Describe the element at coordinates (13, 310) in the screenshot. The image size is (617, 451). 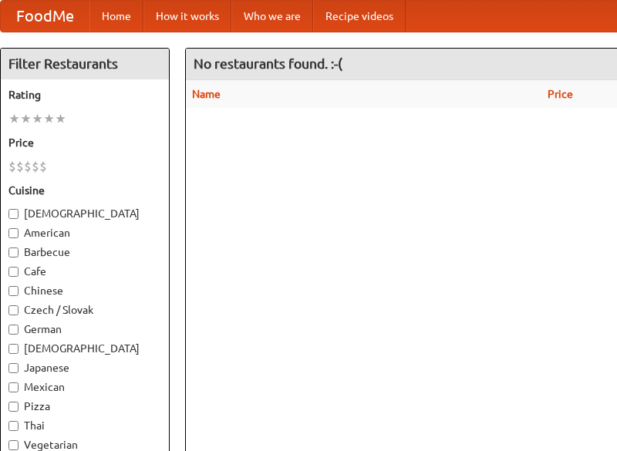
I see `input: Czech / Slovak` at that location.